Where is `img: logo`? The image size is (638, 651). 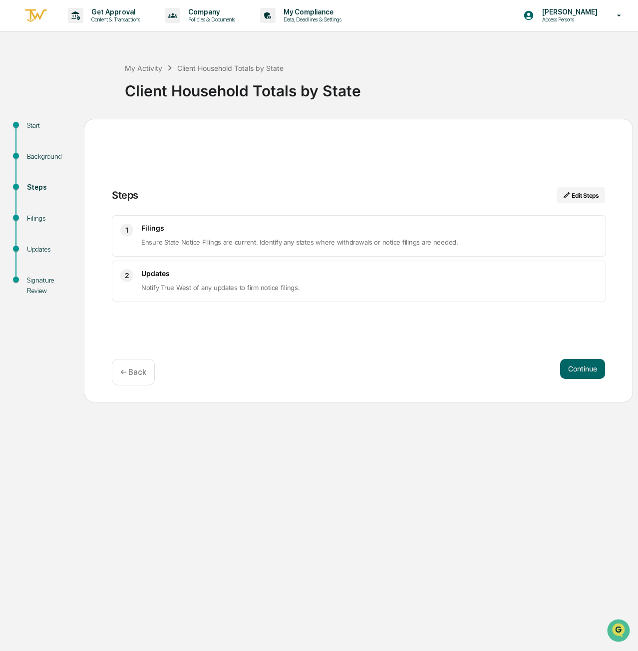 img: logo is located at coordinates (36, 15).